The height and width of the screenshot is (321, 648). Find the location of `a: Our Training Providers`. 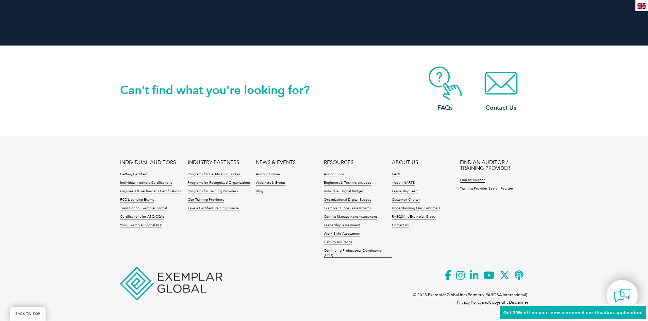

a: Our Training Providers is located at coordinates (206, 200).